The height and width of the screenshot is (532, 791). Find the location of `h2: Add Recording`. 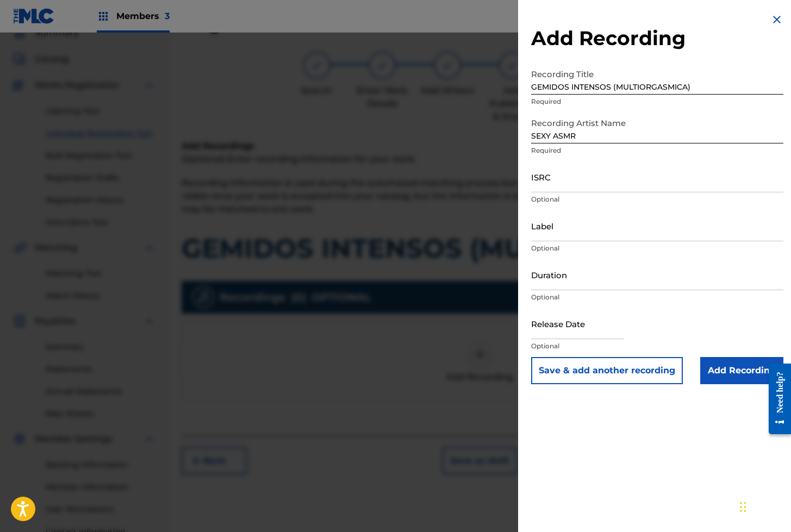

h2: Add Recording is located at coordinates (657, 38).